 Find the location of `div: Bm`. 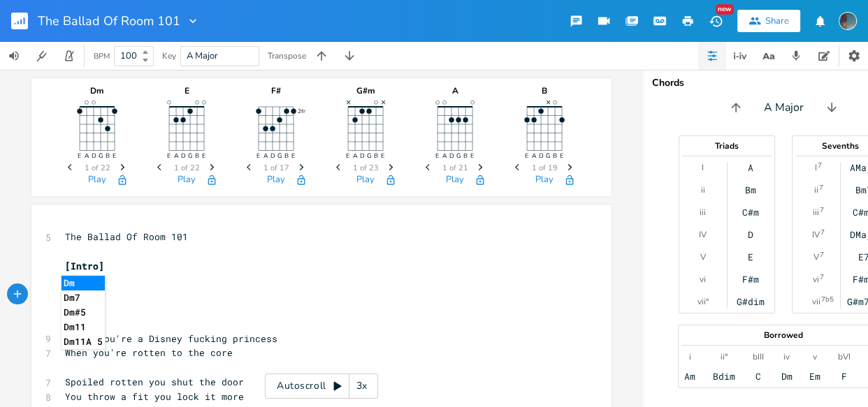

div: Bm is located at coordinates (751, 190).